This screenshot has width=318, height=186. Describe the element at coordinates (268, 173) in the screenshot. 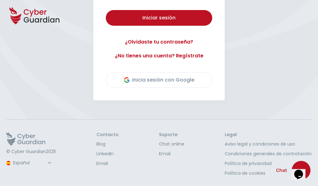

I see `a: Política de cookies` at that location.